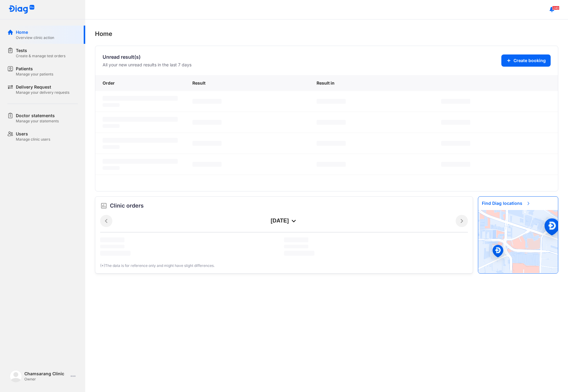 This screenshot has height=392, width=568. Describe the element at coordinates (41, 50) in the screenshot. I see `div: Tests` at that location.